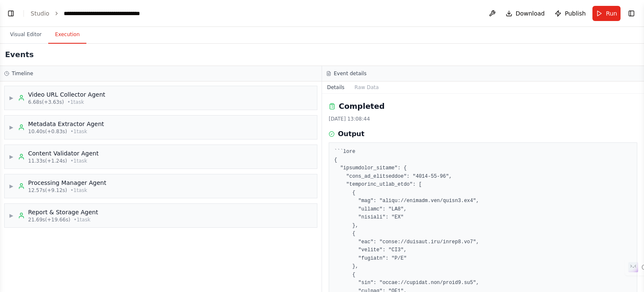 This screenshot has width=644, height=292. Describe the element at coordinates (63, 212) in the screenshot. I see `div: Report & Storage Agent` at that location.